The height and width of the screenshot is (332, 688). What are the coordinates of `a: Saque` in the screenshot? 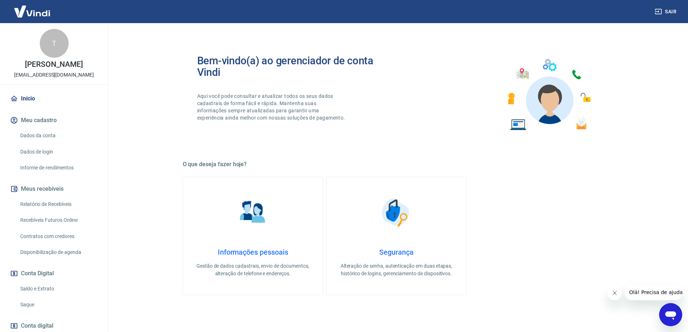 It's located at (58, 304).